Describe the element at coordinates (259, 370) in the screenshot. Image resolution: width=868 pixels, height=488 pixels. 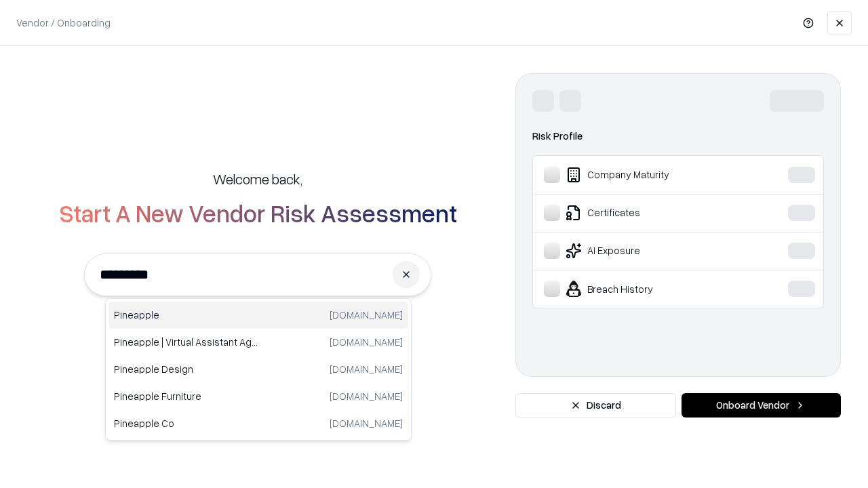
I see `div: Suggestions` at that location.